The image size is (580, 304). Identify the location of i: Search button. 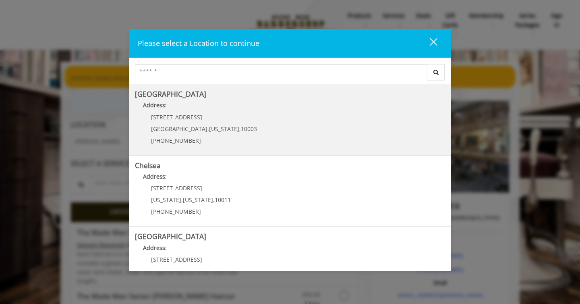
(436, 72).